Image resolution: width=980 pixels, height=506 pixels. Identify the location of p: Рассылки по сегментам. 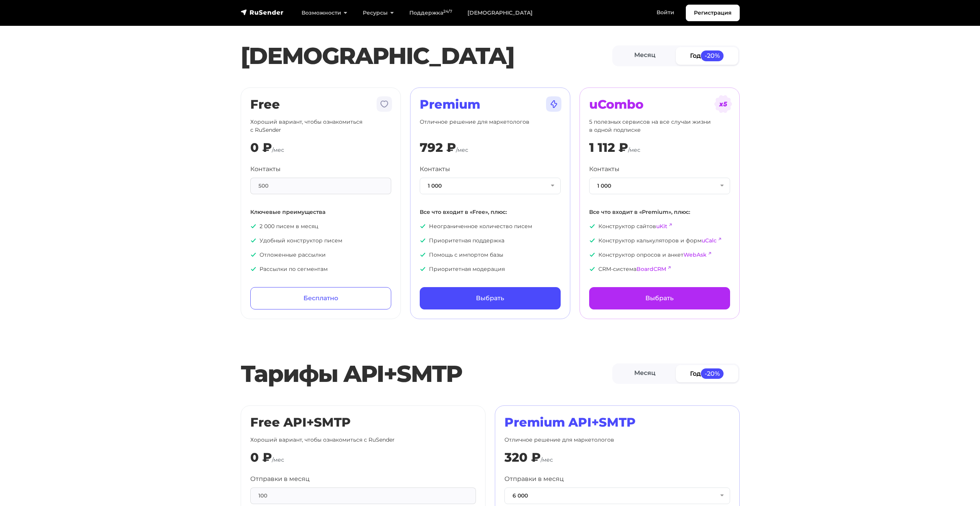
(321, 269).